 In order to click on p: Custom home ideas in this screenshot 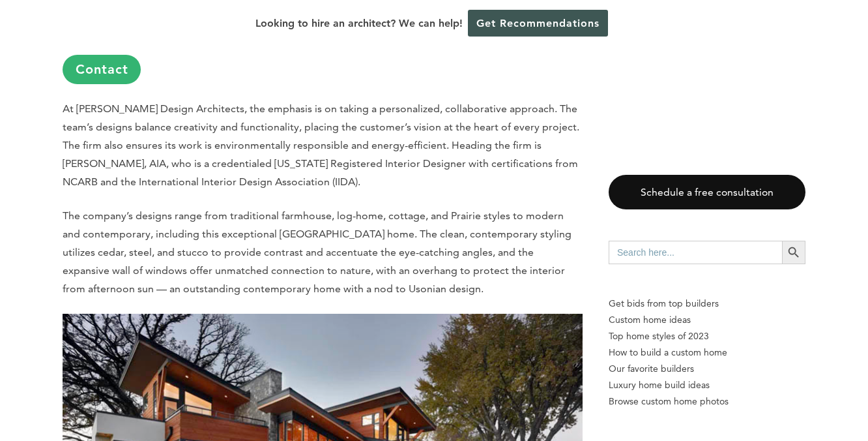, I will do `click(707, 319)`.